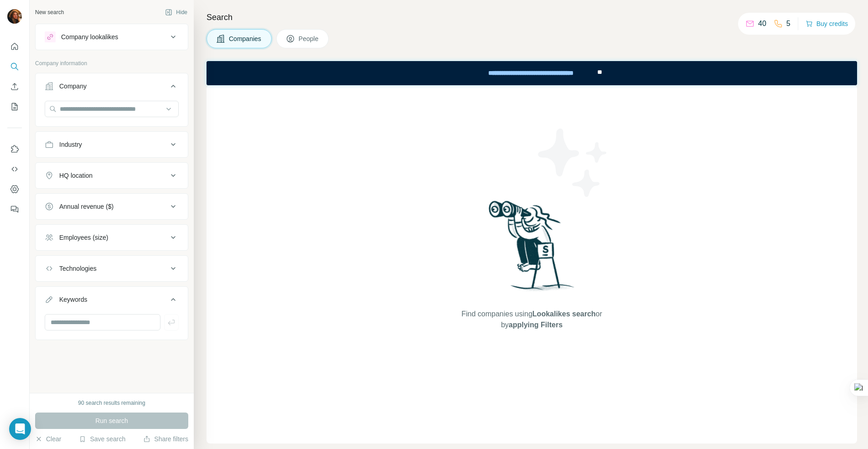 This screenshot has width=868, height=449. What do you see at coordinates (788, 23) in the screenshot?
I see `p: 5` at bounding box center [788, 23].